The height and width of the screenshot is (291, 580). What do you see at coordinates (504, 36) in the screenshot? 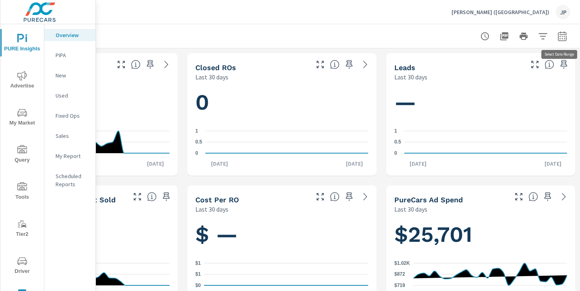
I see `button: "Export Report to PDF"` at bounding box center [504, 36].